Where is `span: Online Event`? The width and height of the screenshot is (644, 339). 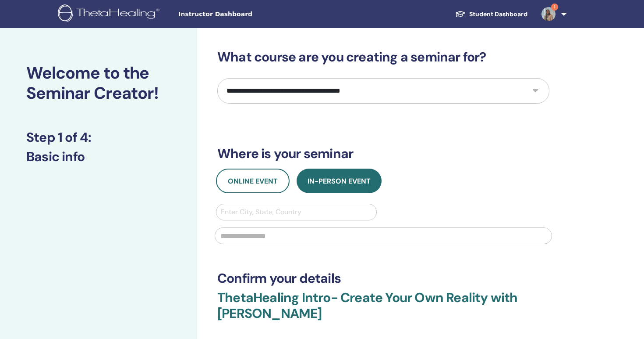
span: Online Event is located at coordinates (253, 181).